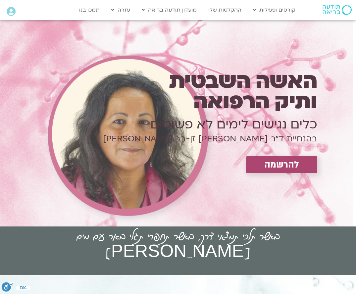 This screenshot has width=356, height=294. I want to click on a: תמכו בנו, so click(89, 10).